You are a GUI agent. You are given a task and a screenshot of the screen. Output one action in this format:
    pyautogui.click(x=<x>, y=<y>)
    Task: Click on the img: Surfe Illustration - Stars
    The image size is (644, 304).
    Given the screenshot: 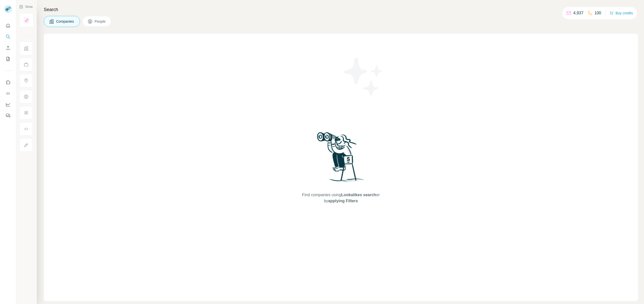 What is the action you would take?
    pyautogui.click(x=364, y=77)
    